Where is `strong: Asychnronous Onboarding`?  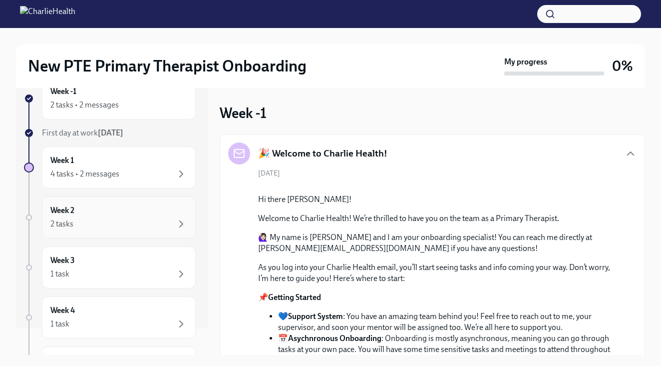 strong: Asychnronous Onboarding is located at coordinates (335, 338).